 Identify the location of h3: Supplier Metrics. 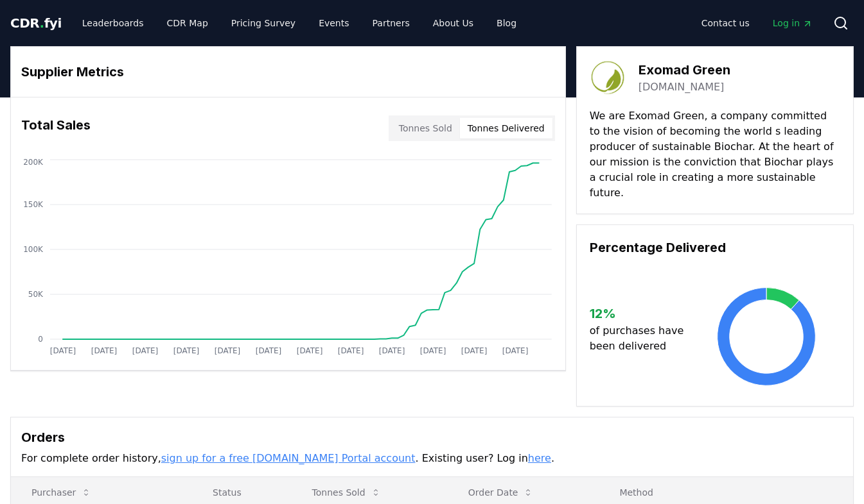
(287, 72).